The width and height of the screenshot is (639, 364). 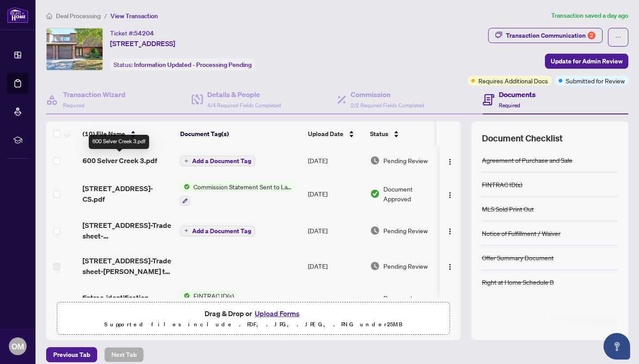 I want to click on button: Next Tab, so click(x=124, y=355).